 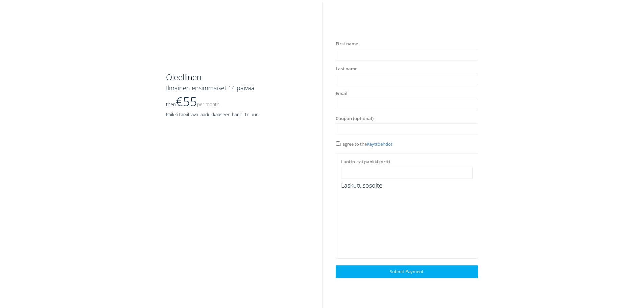 What do you see at coordinates (237, 88) in the screenshot?
I see `h4: Ilmainen ensimmäiset 14 päivää` at bounding box center [237, 88].